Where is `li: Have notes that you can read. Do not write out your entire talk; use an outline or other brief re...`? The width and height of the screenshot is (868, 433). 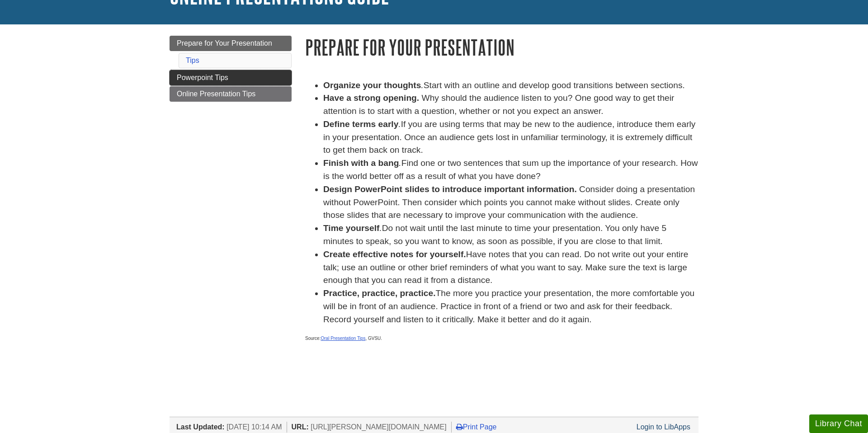 li: Have notes that you can read. Do not write out your entire talk; use an outline or other brief re... is located at coordinates (511, 268).